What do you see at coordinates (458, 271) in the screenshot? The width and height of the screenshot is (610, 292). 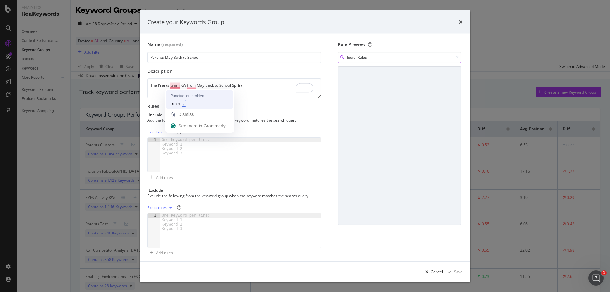 I see `div: Save` at bounding box center [458, 271].